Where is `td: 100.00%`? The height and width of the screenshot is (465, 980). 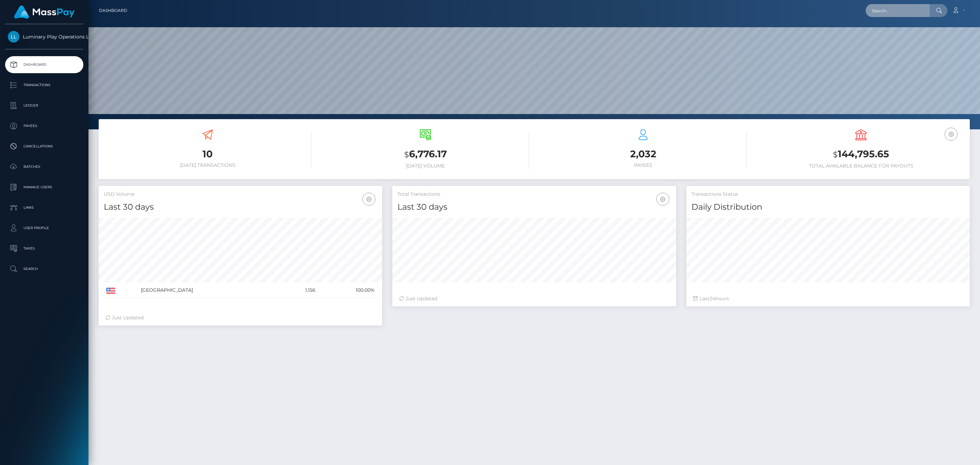 td: 100.00% is located at coordinates (347, 290).